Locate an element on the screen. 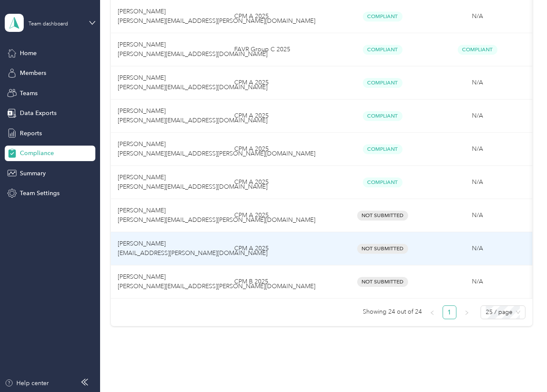  span: Compliance is located at coordinates (37, 153).